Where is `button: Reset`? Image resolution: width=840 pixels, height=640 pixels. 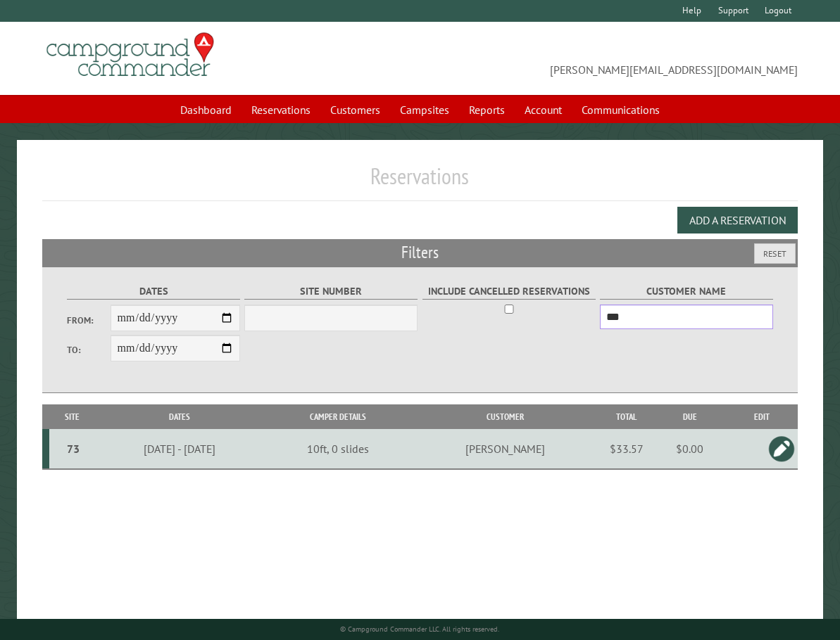
button: Reset is located at coordinates (775, 253).